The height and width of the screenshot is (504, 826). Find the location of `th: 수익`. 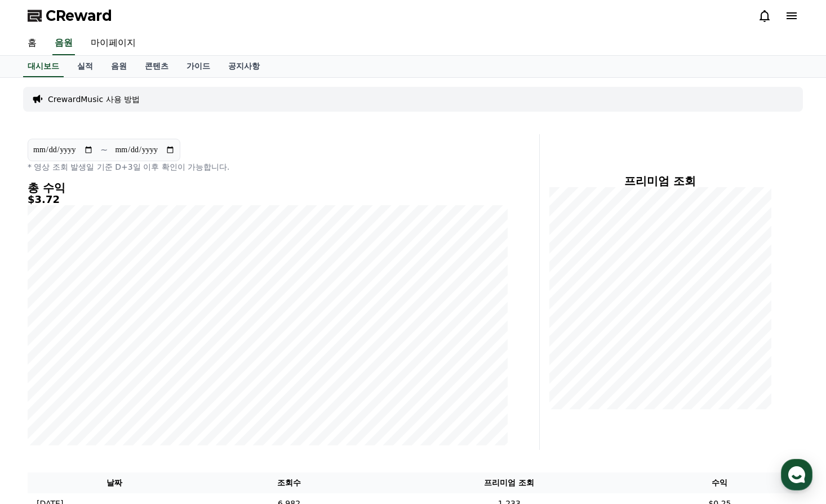

th: 수익 is located at coordinates (720, 482).